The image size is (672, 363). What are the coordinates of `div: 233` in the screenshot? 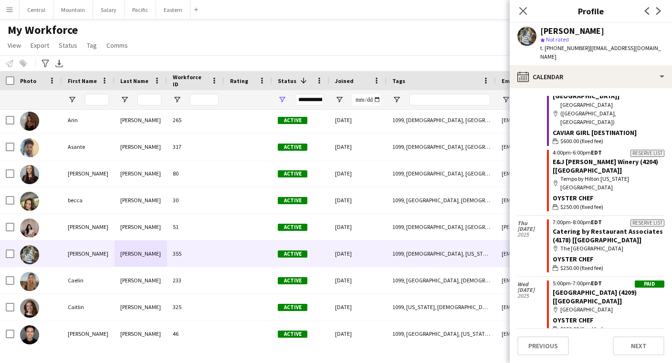 It's located at (196, 280).